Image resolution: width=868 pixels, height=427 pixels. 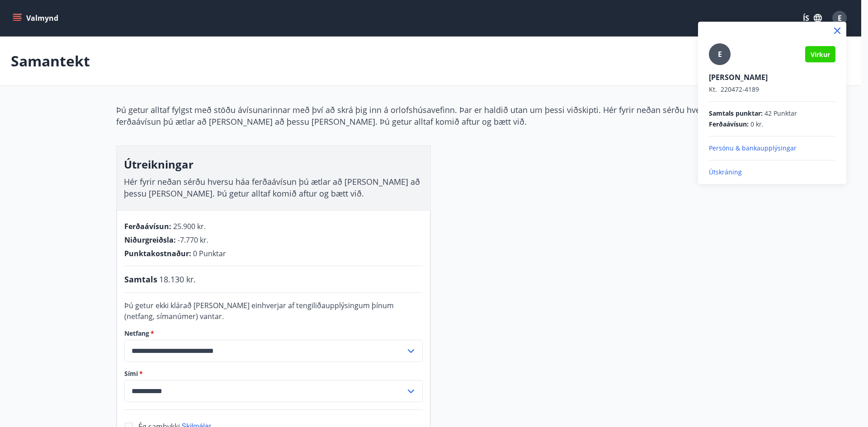 What do you see at coordinates (820, 54) in the screenshot?
I see `span: Virkur` at bounding box center [820, 54].